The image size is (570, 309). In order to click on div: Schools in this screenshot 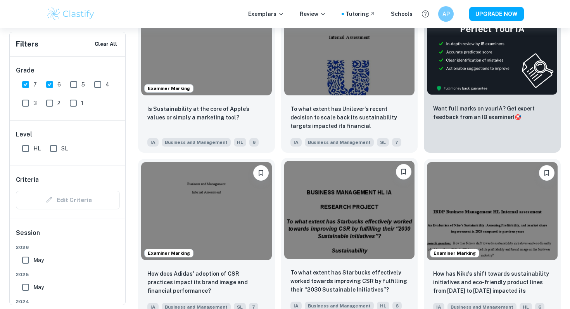, I will do `click(402, 14)`.